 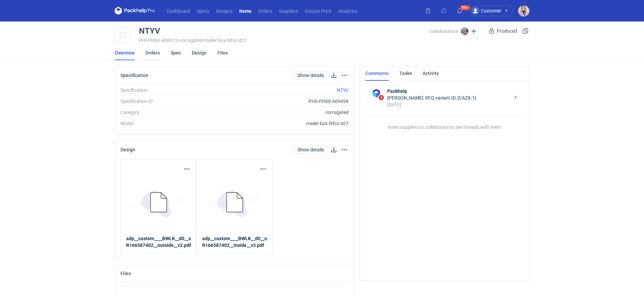 I want to click on div: Category, so click(x=166, y=112).